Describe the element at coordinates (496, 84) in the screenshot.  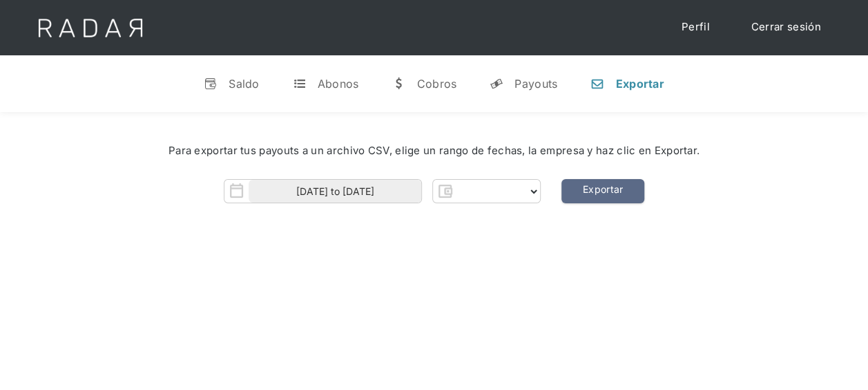
I see `div: y` at that location.